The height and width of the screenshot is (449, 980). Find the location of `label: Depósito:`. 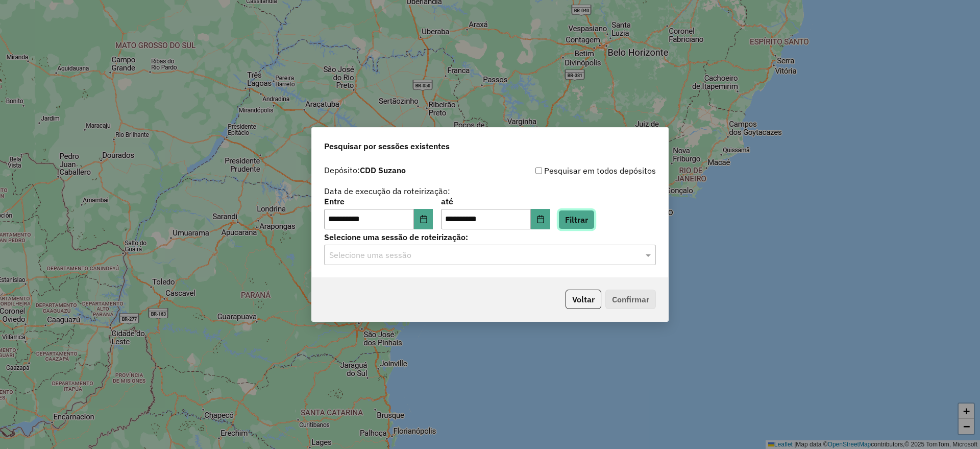

label: Depósito: is located at coordinates (365, 170).